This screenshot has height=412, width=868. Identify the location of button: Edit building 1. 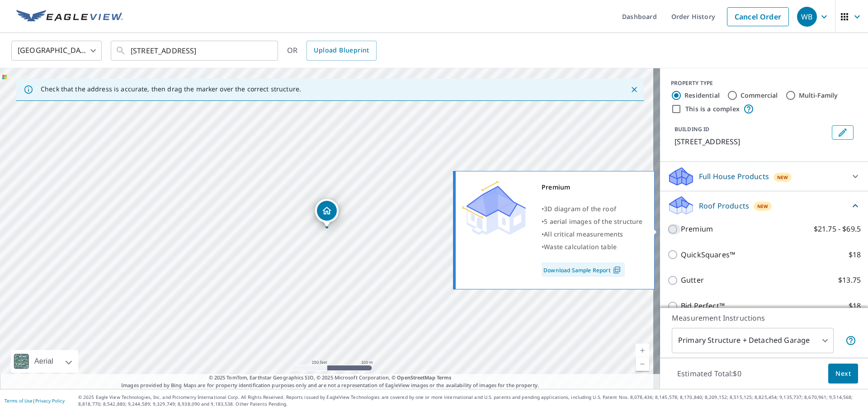
(843, 133).